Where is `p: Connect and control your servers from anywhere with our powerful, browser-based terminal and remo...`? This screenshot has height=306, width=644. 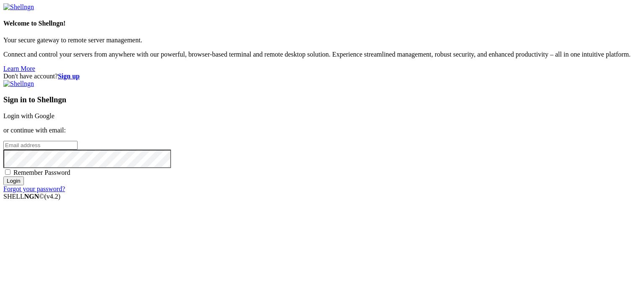
p: Connect and control your servers from anywhere with our powerful, browser-based terminal and remo... is located at coordinates (322, 54).